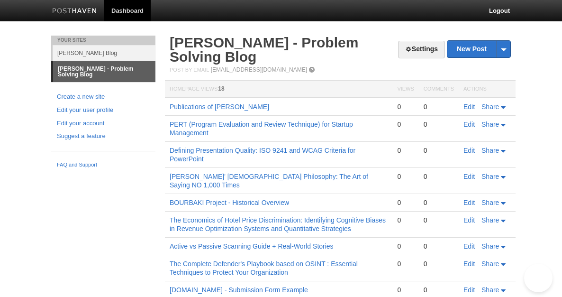 The width and height of the screenshot is (562, 297). I want to click on a: Edit your account, so click(103, 123).